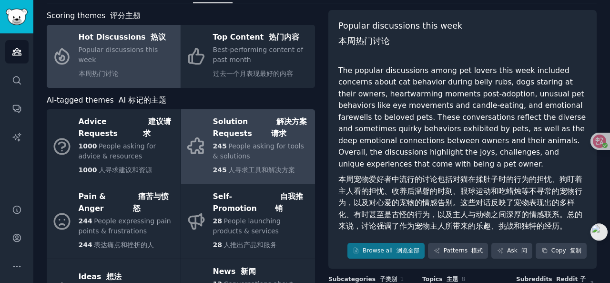  I want to click on span: People launching products & services, so click(247, 225).